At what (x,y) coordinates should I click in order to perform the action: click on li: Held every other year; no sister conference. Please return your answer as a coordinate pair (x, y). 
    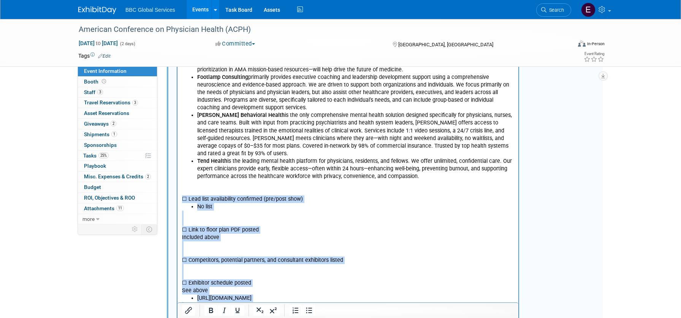
    Looking at the image, I should click on (178, 30).